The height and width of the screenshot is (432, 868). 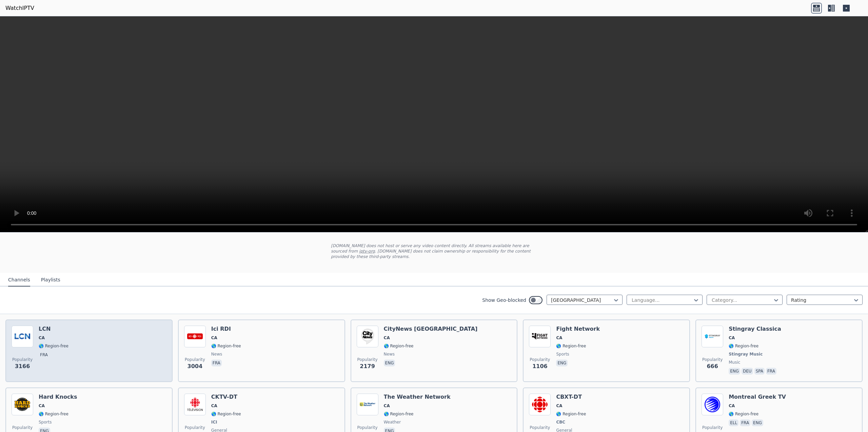 I want to click on img: Fight Network, so click(x=540, y=336).